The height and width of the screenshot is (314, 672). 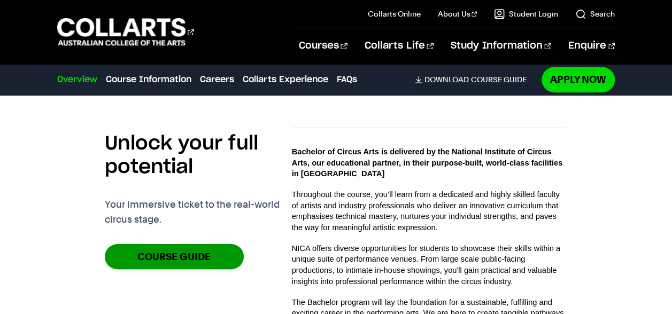 What do you see at coordinates (595, 14) in the screenshot?
I see `a: Search` at bounding box center [595, 14].